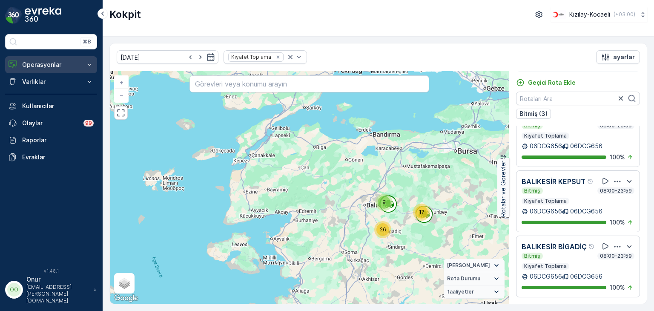  I want to click on summary: faaliyetler, so click(474, 292).